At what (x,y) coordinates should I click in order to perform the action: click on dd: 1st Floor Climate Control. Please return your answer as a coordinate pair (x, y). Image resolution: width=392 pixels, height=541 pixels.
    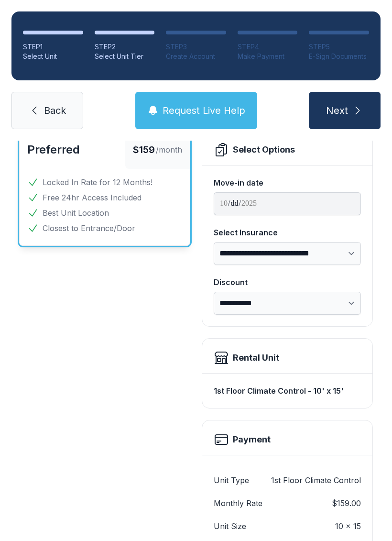
    Looking at the image, I should click on (316, 480).